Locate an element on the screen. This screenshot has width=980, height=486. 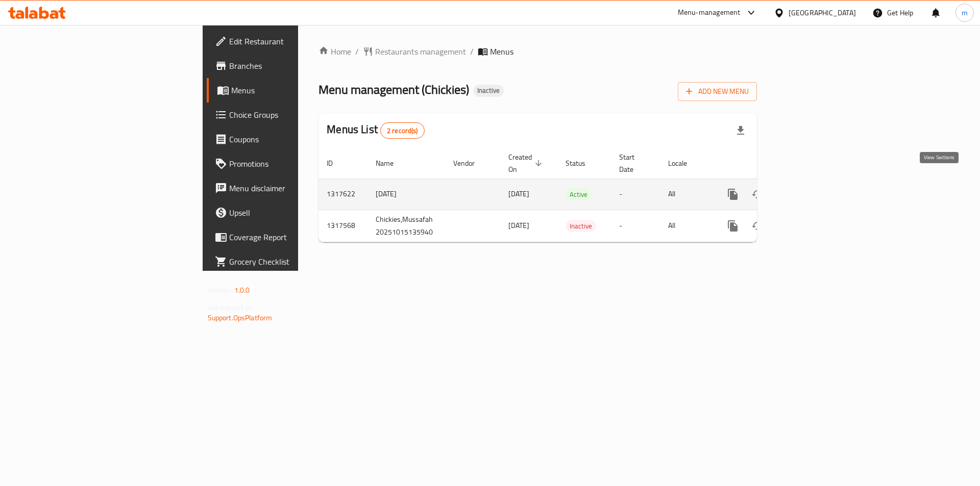
span: Active is located at coordinates (578, 194).